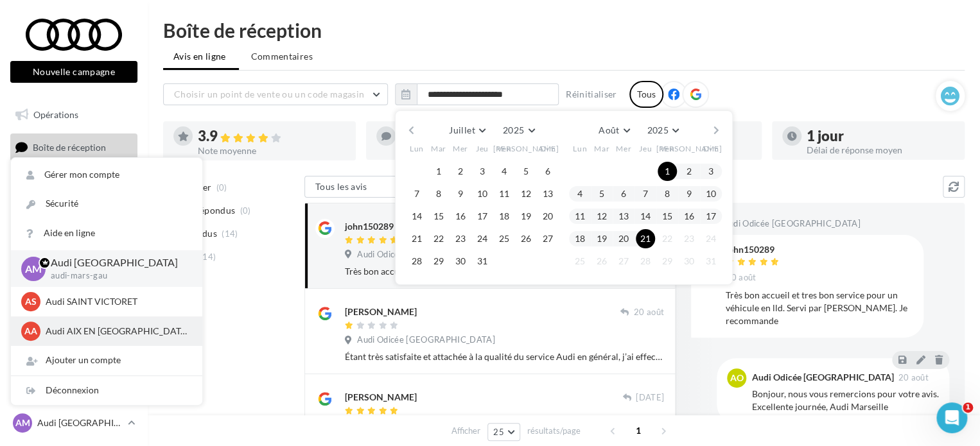 Image resolution: width=980 pixels, height=446 pixels. Describe the element at coordinates (601, 239) in the screenshot. I see `button: 19` at that location.